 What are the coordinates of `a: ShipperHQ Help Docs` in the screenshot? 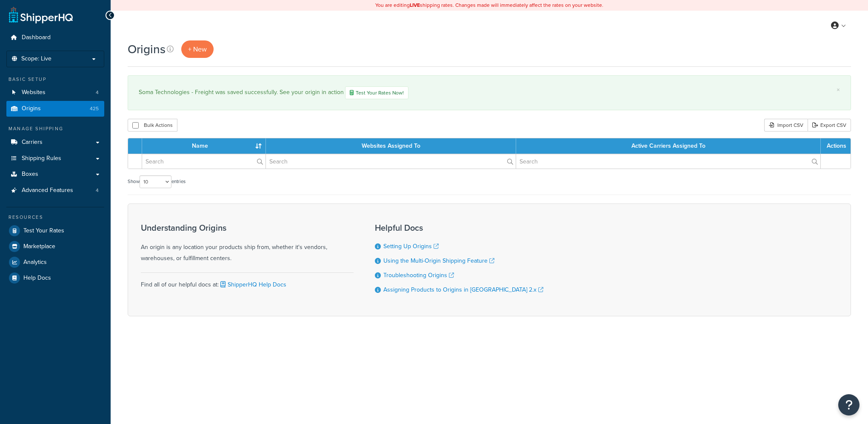 It's located at (253, 284).